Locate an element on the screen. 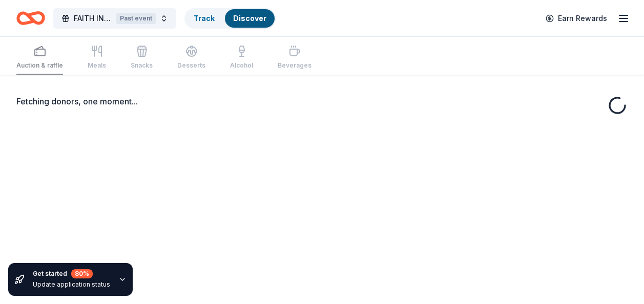  div: Fetching donors, one moment... is located at coordinates (322, 102).